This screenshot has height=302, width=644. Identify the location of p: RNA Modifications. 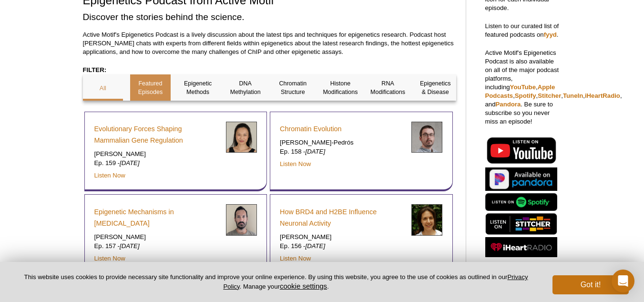
(388, 88).